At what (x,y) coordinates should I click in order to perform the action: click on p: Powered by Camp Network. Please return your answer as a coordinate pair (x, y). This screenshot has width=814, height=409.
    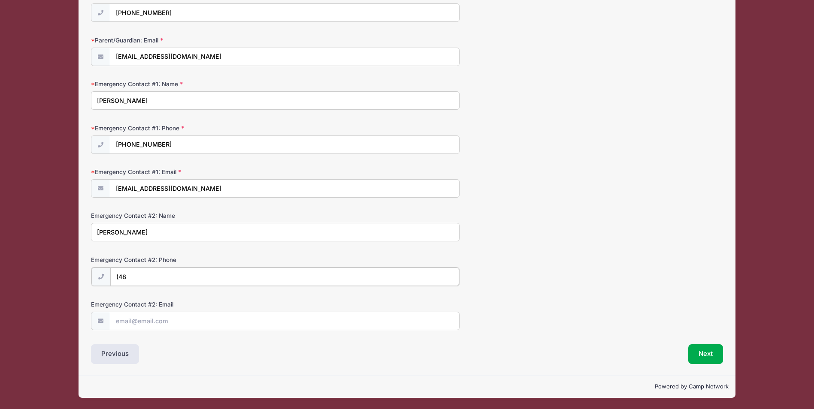
    Looking at the image, I should click on (407, 387).